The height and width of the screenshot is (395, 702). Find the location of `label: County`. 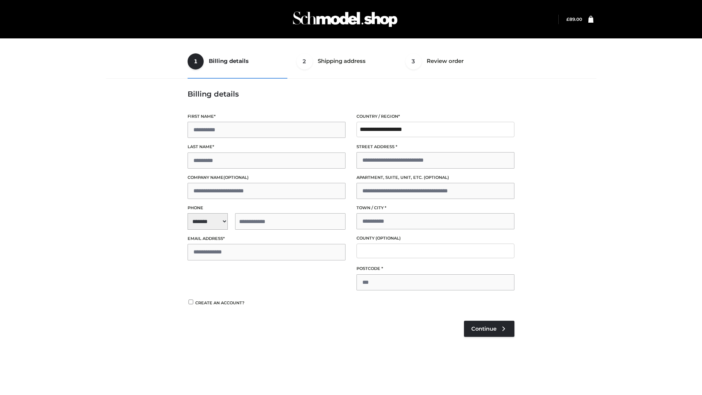

label: County is located at coordinates (436, 238).